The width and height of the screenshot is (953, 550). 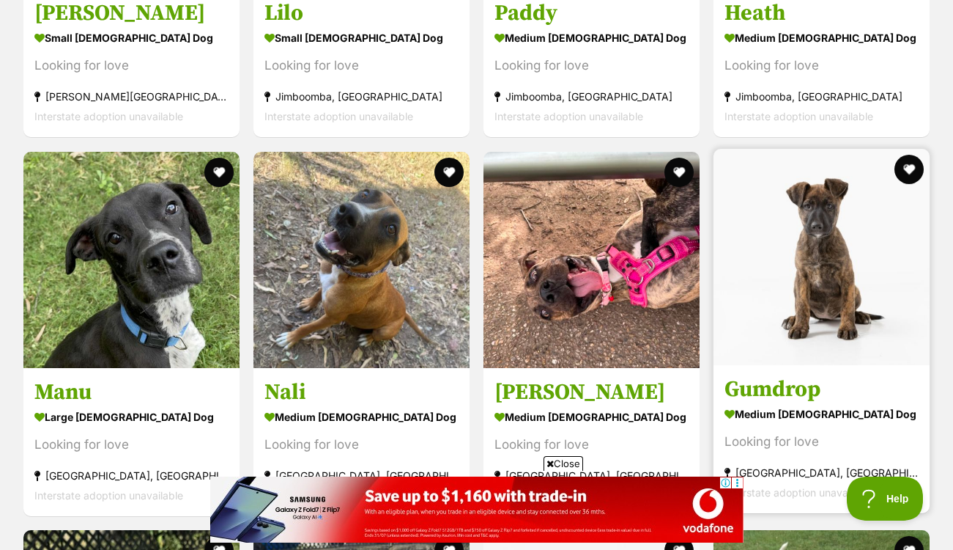 What do you see at coordinates (822, 256) in the screenshot?
I see `img: Gumdrop` at bounding box center [822, 256].